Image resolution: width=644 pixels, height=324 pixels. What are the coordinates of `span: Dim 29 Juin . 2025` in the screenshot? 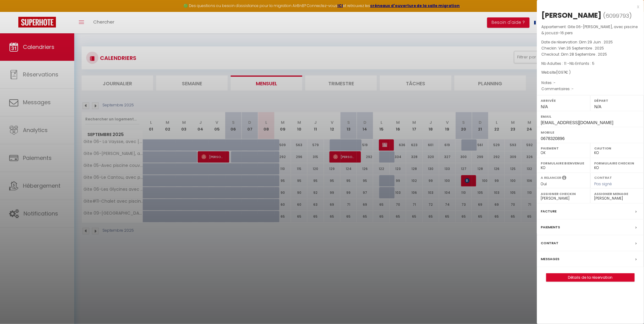 It's located at (597, 42).